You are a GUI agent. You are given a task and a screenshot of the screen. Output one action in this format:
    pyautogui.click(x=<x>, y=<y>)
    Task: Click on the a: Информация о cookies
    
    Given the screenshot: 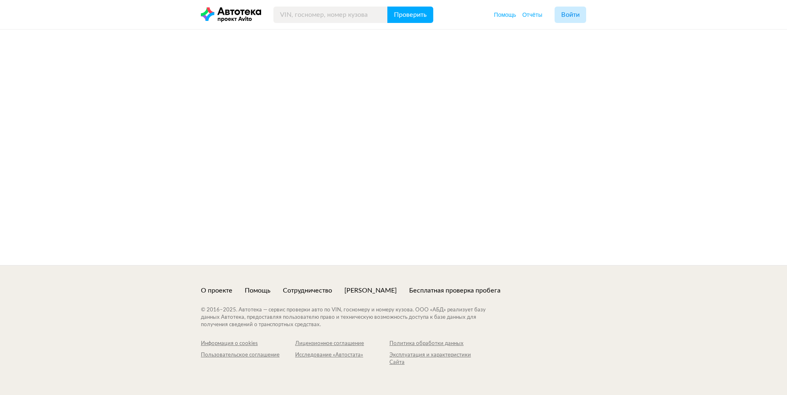 What is the action you would take?
    pyautogui.click(x=248, y=344)
    